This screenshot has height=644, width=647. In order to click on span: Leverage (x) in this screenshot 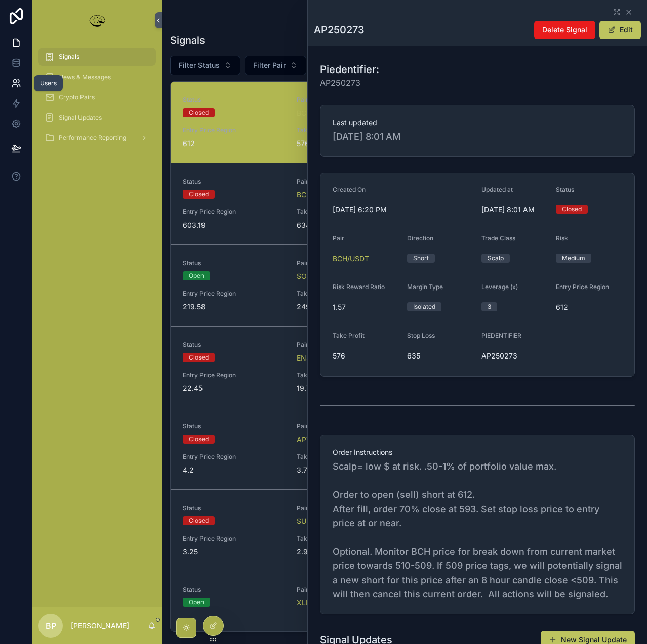, I will do `click(500, 286)`.